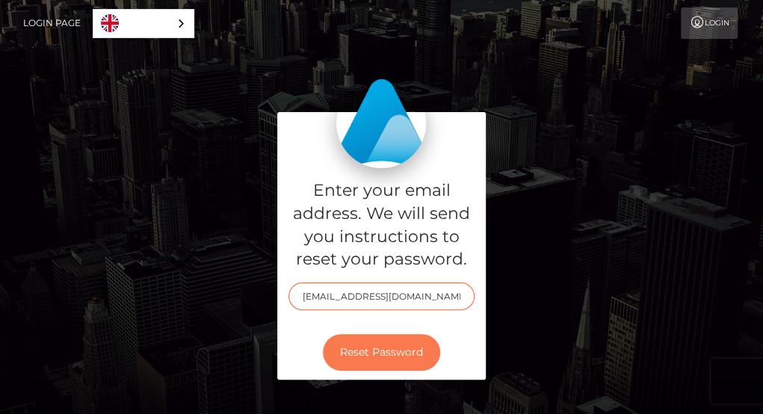  Describe the element at coordinates (709, 23) in the screenshot. I see `a: Login` at that location.